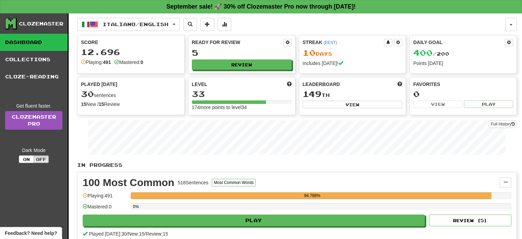 The height and width of the screenshot is (239, 522). I want to click on span: 149, so click(312, 94).